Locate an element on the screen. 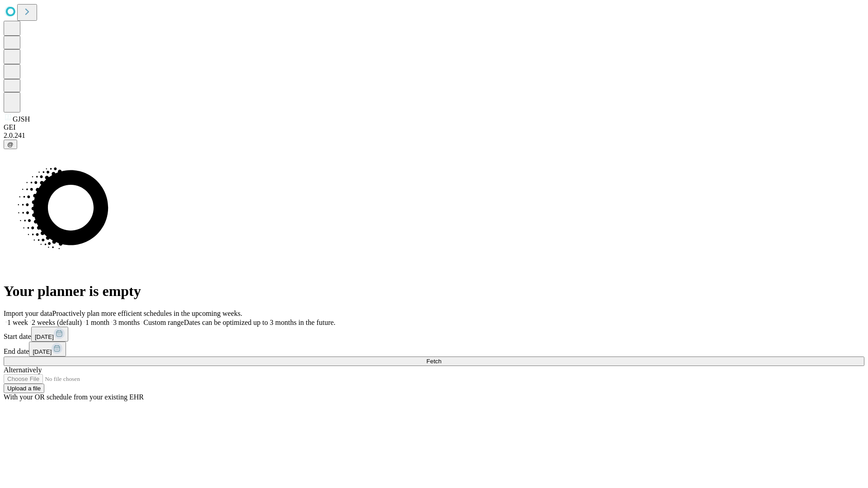 The width and height of the screenshot is (868, 488). span: Proactively plan more efficient schedules in the upcoming weeks. is located at coordinates (147, 313).